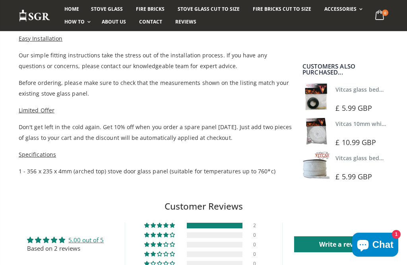  I want to click on span: Reviews, so click(186, 21).